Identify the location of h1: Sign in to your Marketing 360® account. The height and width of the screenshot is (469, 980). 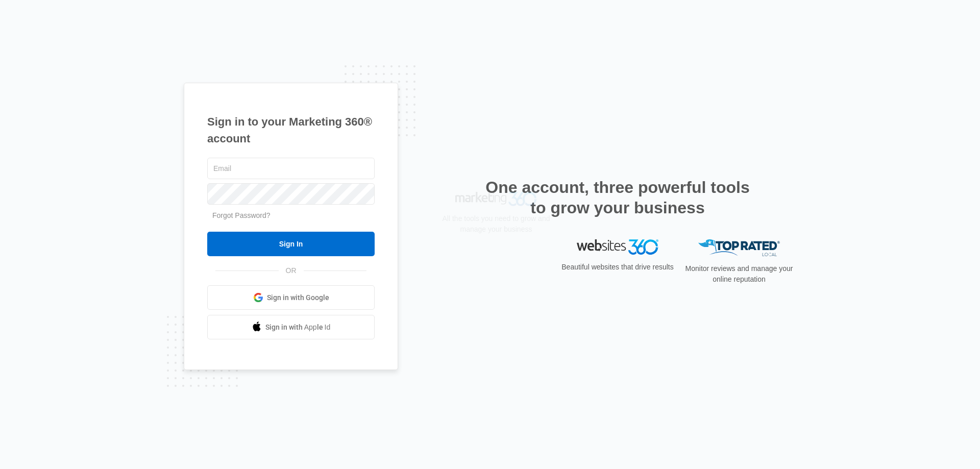
(291, 130).